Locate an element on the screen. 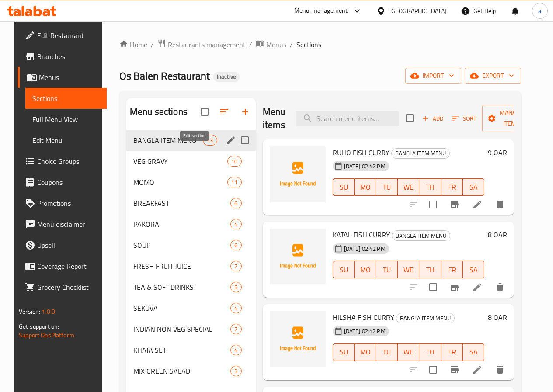 Image resolution: width=553 pixels, height=392 pixels. span: Select section is located at coordinates (410, 118).